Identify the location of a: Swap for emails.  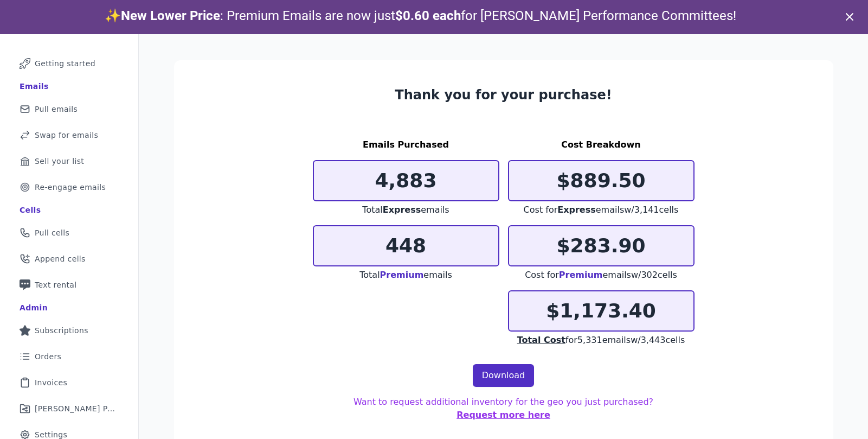
(69, 135).